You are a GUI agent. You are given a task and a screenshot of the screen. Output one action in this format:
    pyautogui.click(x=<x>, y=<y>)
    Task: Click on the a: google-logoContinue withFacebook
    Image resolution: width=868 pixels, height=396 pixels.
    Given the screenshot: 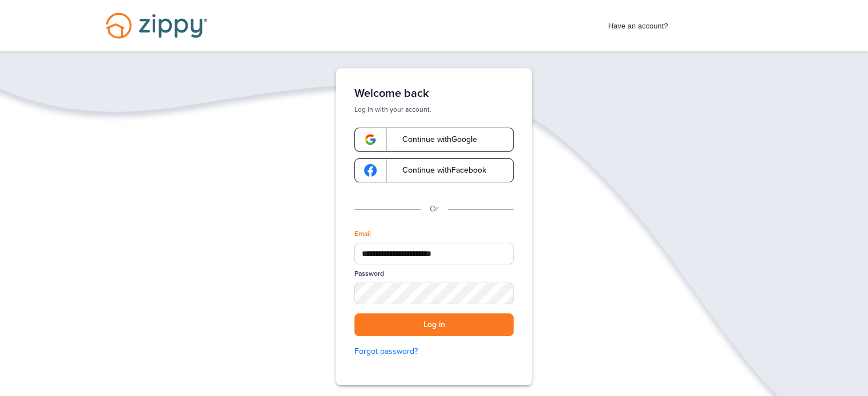 What is the action you would take?
    pyautogui.click(x=434, y=170)
    